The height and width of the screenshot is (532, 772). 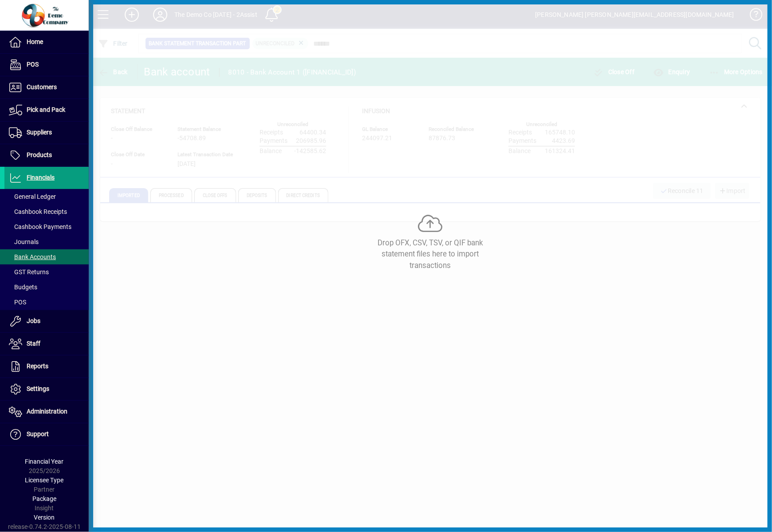 I want to click on span: Reports, so click(x=37, y=366).